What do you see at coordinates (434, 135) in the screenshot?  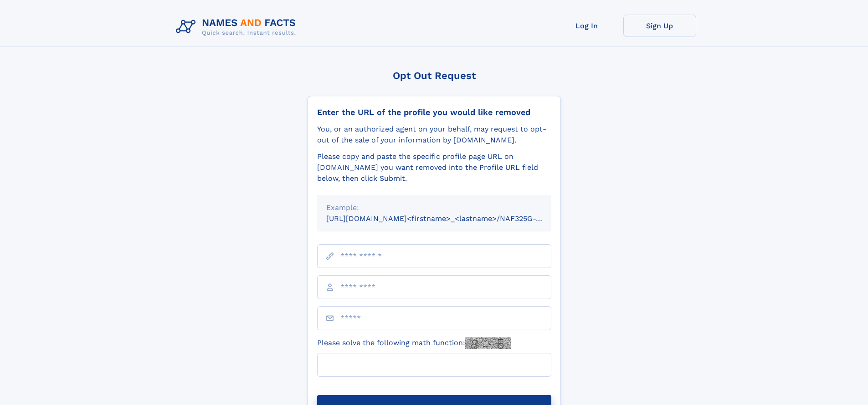 I see `div: You, or an authorized agent on your behalf, may request to opt-out of the sale of your informatio...` at bounding box center [434, 135].